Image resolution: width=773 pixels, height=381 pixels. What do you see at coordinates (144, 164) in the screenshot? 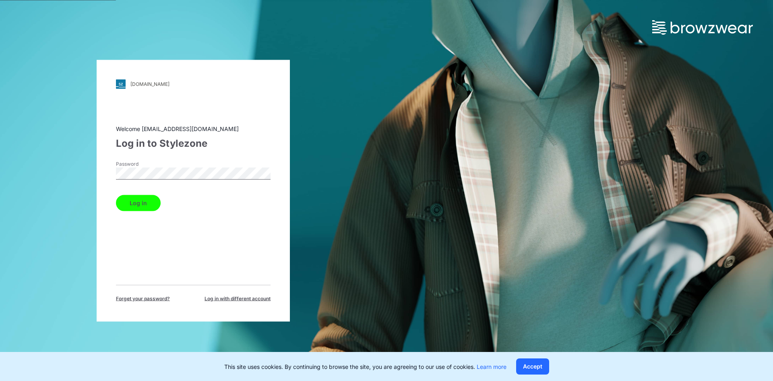
I see `label: Password` at bounding box center [144, 164].